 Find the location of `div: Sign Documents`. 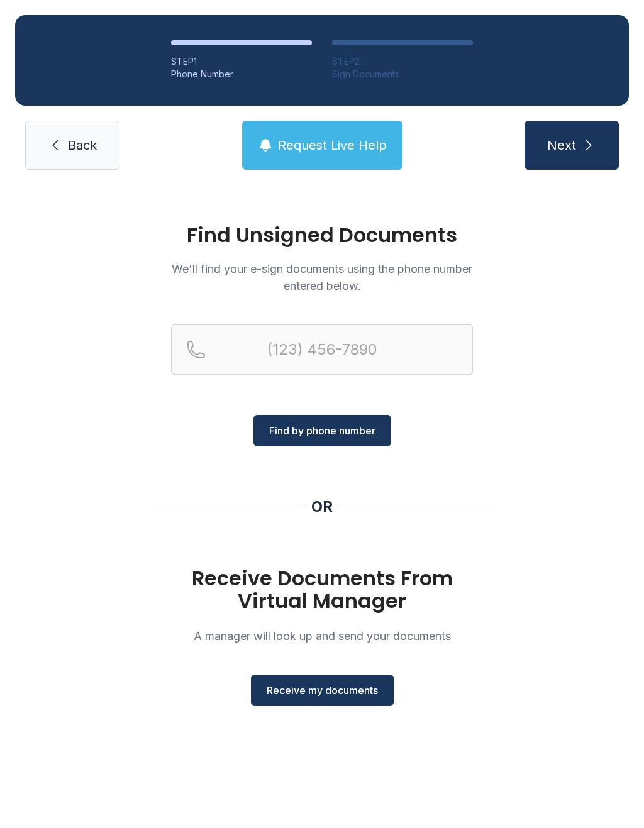

div: Sign Documents is located at coordinates (402, 75).